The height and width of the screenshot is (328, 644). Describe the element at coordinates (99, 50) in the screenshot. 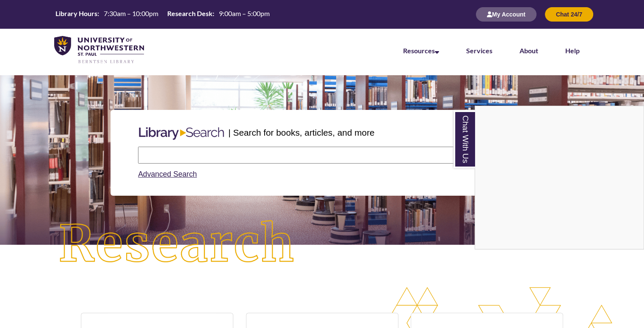

I see `img: UNWSP Library Logo` at that location.